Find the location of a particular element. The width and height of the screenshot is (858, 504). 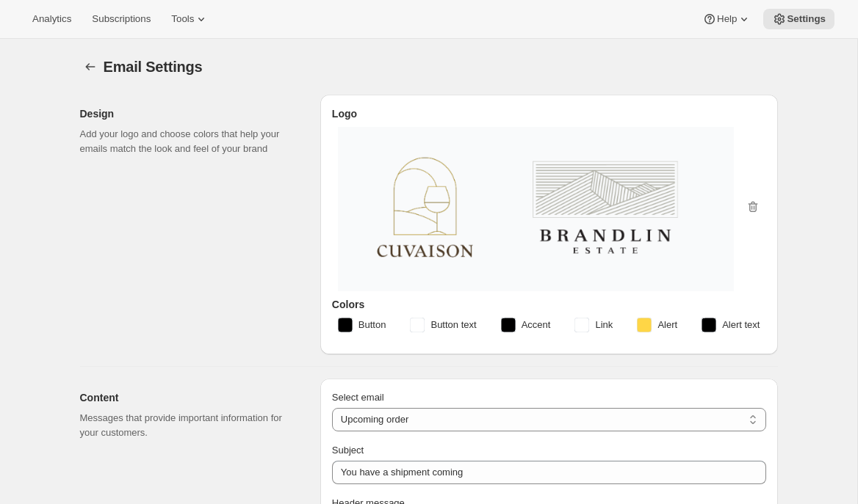

button: Button text is located at coordinates (443, 325).